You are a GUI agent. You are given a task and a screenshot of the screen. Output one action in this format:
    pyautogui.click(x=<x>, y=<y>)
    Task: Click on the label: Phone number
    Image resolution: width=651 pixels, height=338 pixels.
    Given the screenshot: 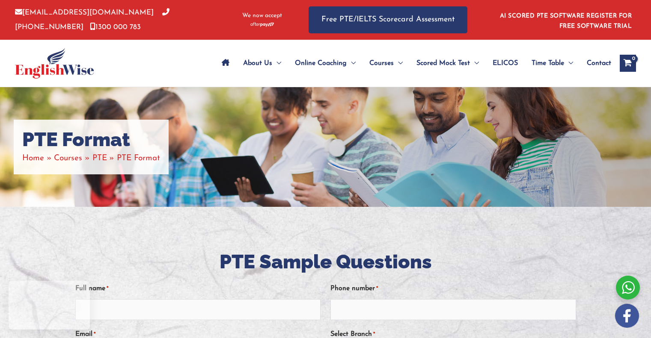 What is the action you would take?
    pyautogui.click(x=354, y=289)
    